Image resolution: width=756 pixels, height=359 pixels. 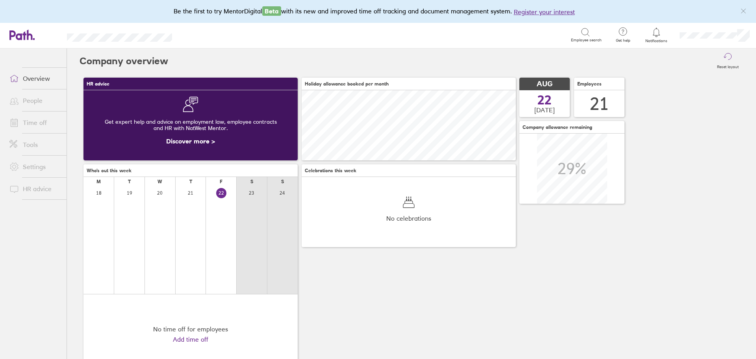 What do you see at coordinates (35, 145) in the screenshot?
I see `a: Tools` at bounding box center [35, 145].